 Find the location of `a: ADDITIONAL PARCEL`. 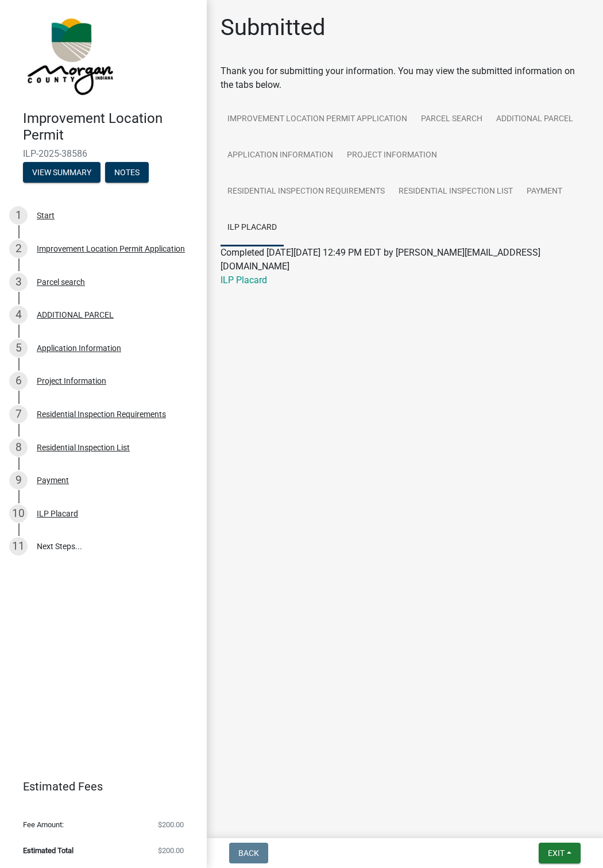

a: ADDITIONAL PARCEL is located at coordinates (535, 120).